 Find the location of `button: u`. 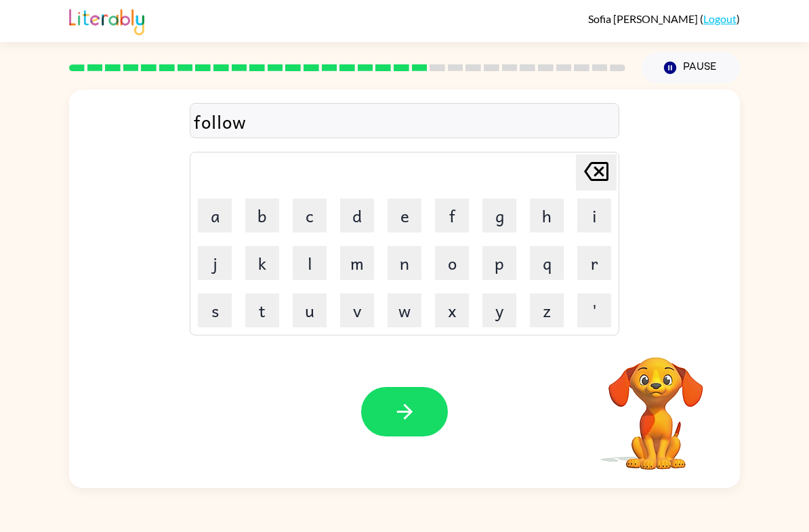

button: u is located at coordinates (309, 310).